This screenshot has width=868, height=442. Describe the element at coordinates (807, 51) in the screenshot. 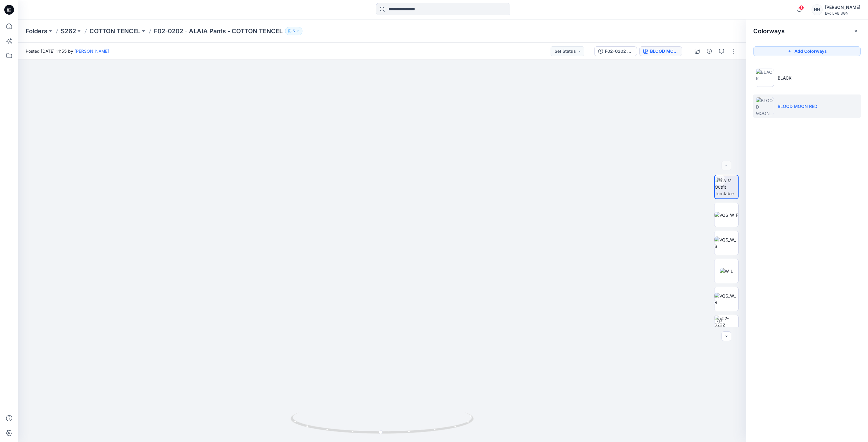

I see `button: Add Colorways` at that location.